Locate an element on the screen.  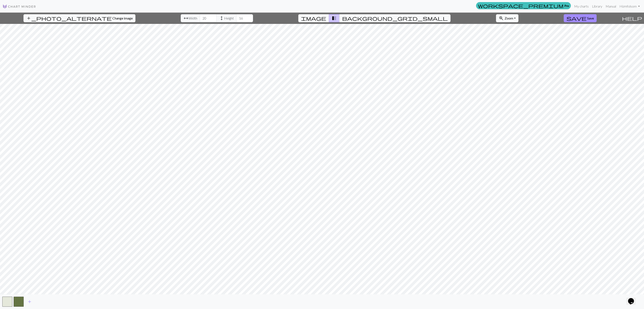
a: My charts is located at coordinates (582, 6).